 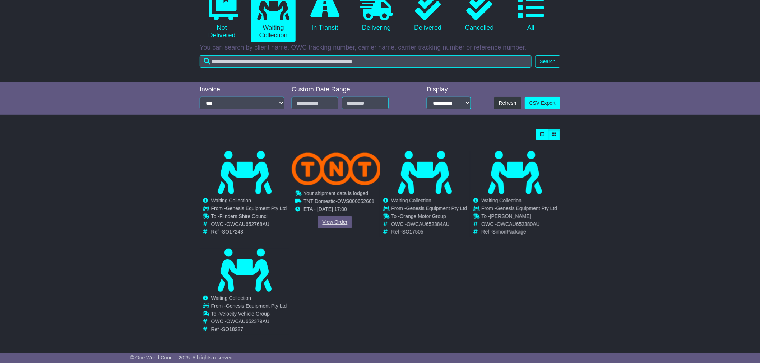 I want to click on span: SO18227, so click(x=232, y=330).